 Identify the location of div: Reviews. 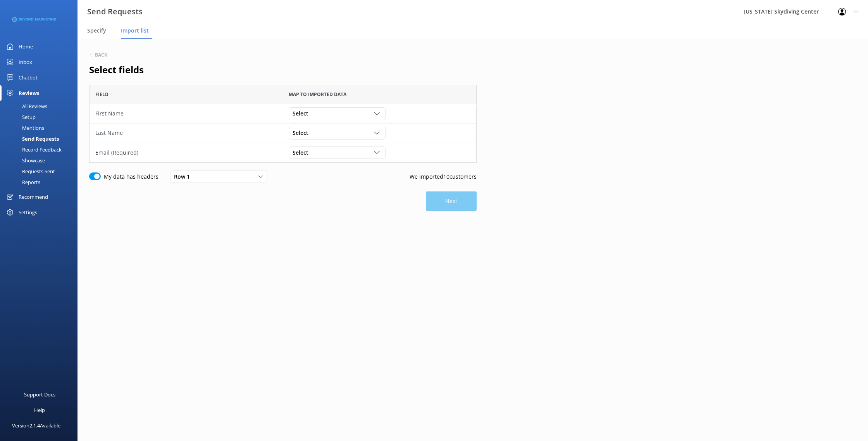
(28, 93).